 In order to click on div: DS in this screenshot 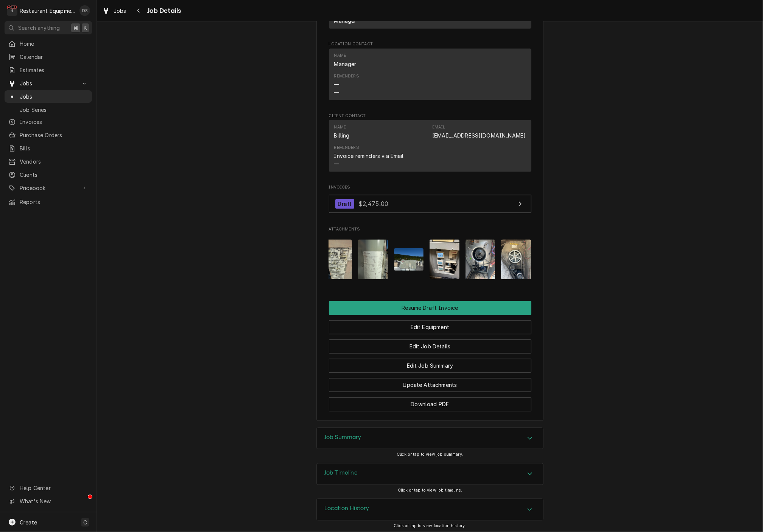, I will do `click(84, 11)`.